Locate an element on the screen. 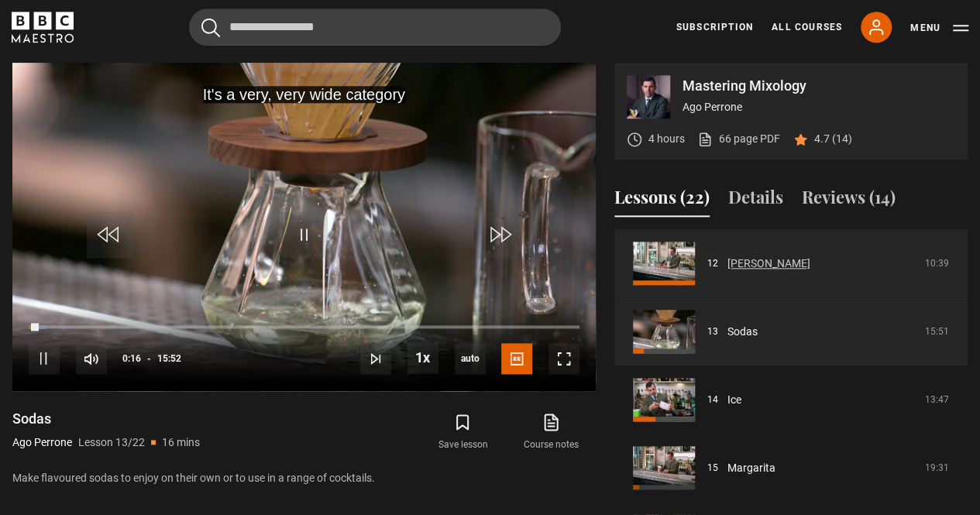 The height and width of the screenshot is (515, 980). p: 4 hours is located at coordinates (666, 139).